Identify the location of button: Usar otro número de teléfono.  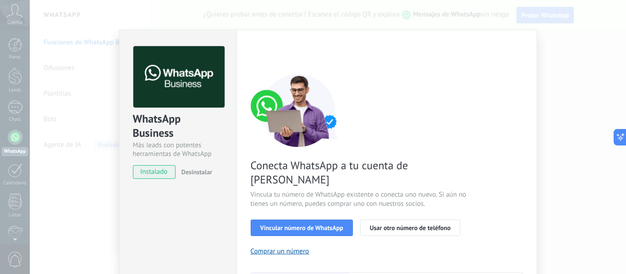
(410, 228).